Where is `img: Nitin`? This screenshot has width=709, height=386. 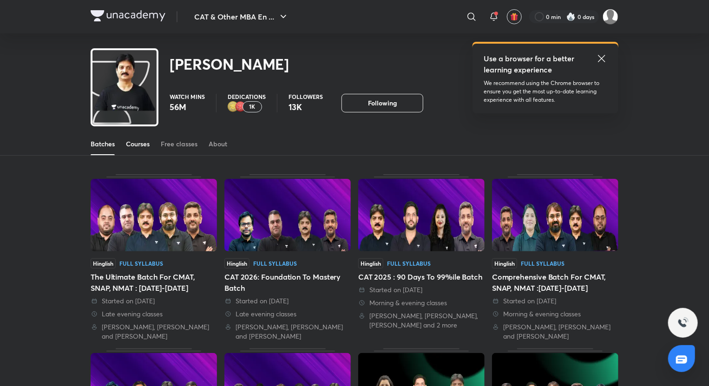
img: Nitin is located at coordinates (611, 17).